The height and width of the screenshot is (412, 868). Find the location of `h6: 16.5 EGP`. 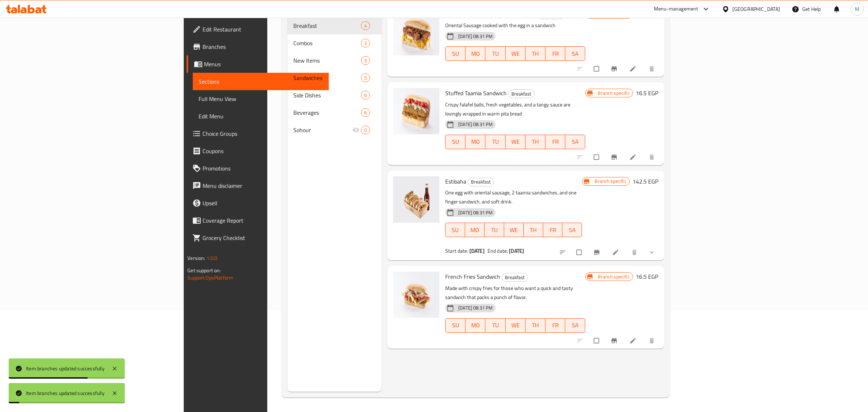

h6: 16.5 EGP is located at coordinates (647, 277).